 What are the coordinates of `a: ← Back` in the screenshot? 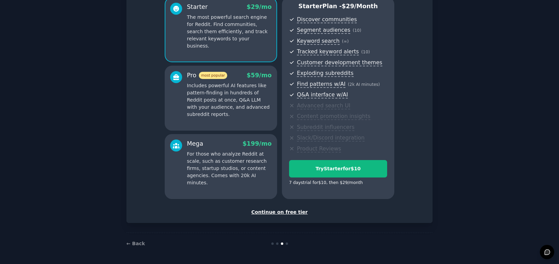 It's located at (136, 243).